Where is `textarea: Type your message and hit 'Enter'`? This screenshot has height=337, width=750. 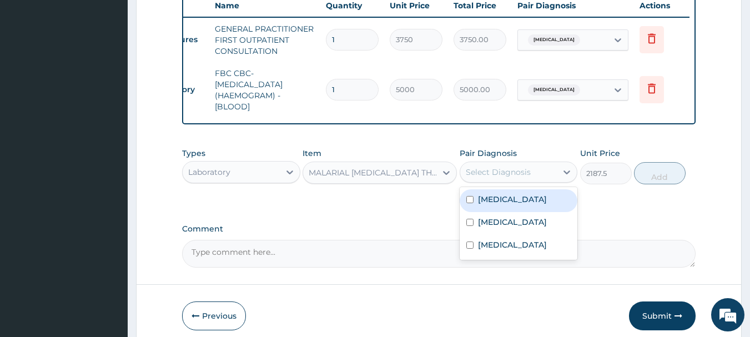 textarea: Type your message and hit 'Enter' is located at coordinates (108, 241).